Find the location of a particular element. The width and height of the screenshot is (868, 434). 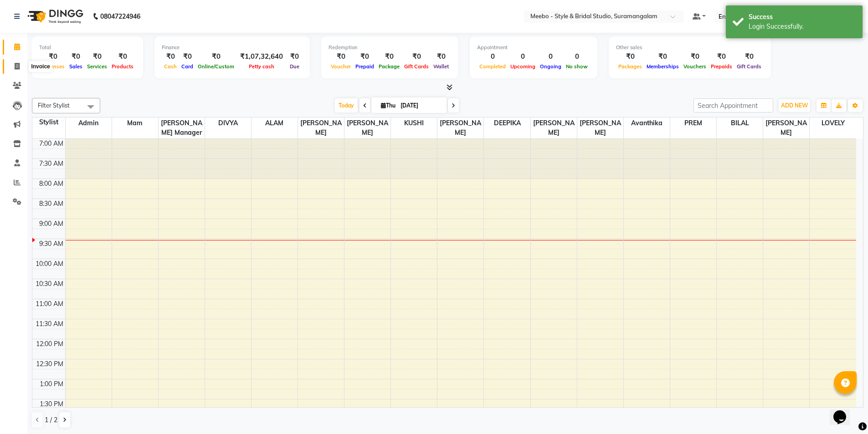

span: Products is located at coordinates (123, 67).